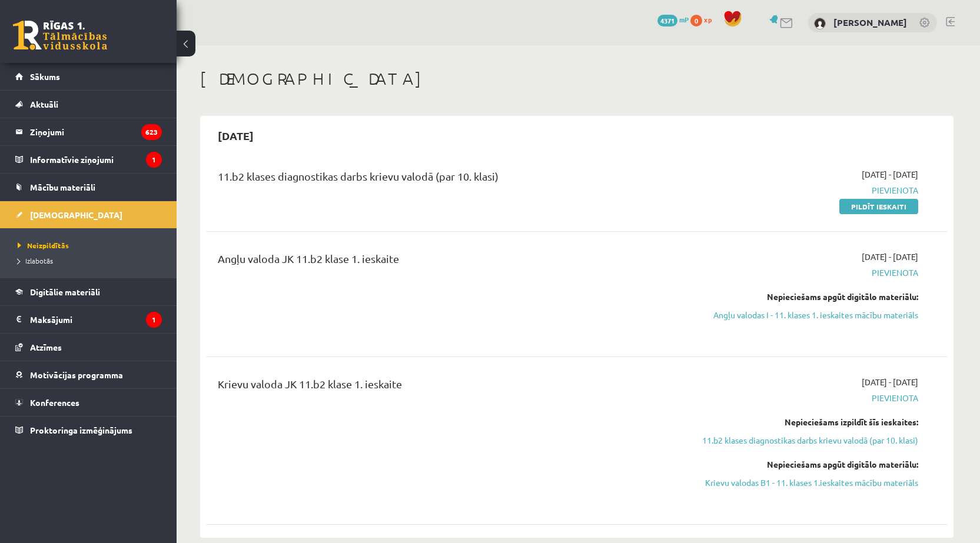  What do you see at coordinates (448, 179) in the screenshot?
I see `div: 11.b2 klases diagnostikas darbs krievu valodā (par 10. klasi)` at bounding box center [448, 179].